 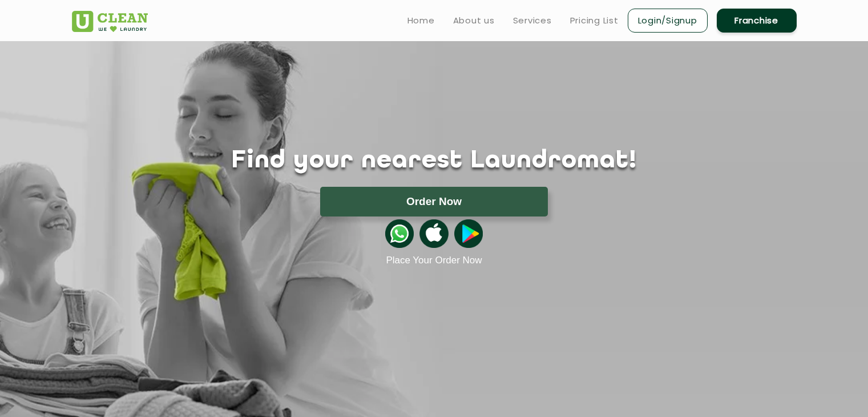 I want to click on button: Order Now, so click(x=433, y=202).